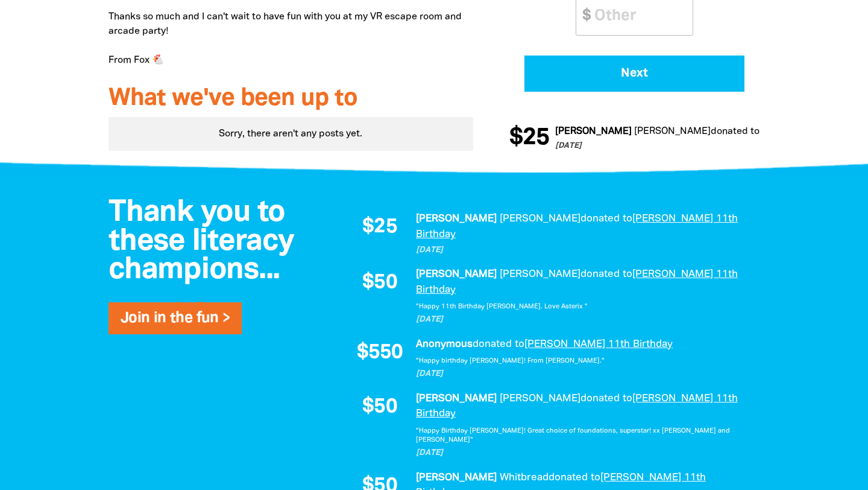  What do you see at coordinates (524, 477) in the screenshot?
I see `em: Whitbread` at bounding box center [524, 477].